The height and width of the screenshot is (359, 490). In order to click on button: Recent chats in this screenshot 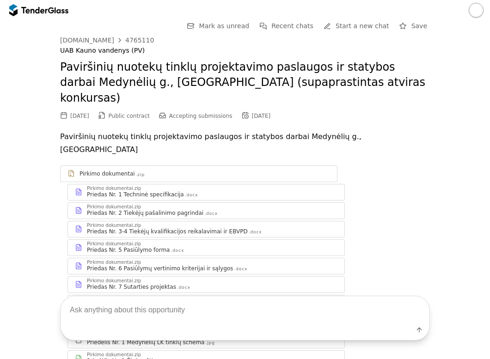, I will do `click(286, 26)`.